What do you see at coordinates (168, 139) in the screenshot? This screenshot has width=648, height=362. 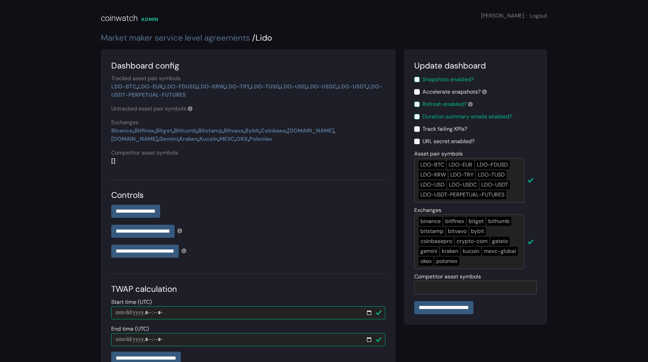 I see `a: Gemini` at bounding box center [168, 139].